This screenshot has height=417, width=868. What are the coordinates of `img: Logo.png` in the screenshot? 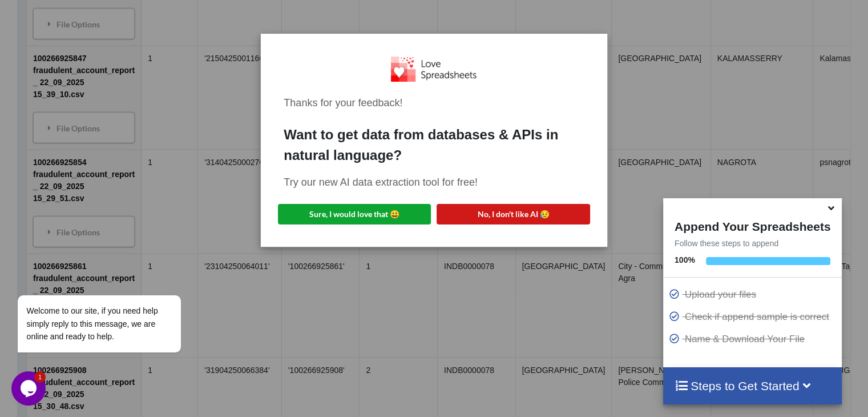 It's located at (434, 69).